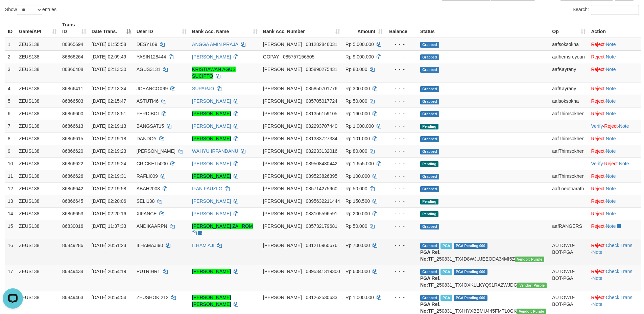 This screenshot has width=644, height=314. Describe the element at coordinates (10, 57) in the screenshot. I see `td: 2` at that location.